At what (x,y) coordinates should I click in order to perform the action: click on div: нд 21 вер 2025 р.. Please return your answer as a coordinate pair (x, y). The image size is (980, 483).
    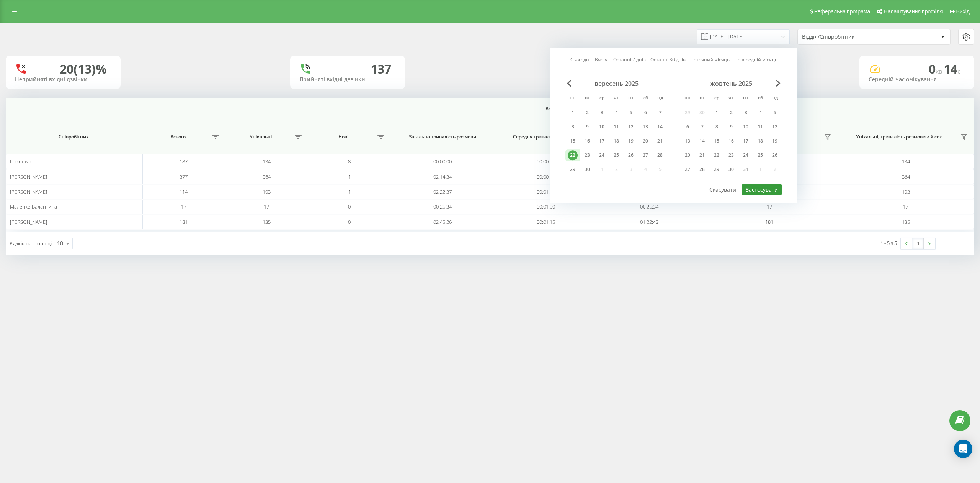
    Looking at the image, I should click on (660, 141).